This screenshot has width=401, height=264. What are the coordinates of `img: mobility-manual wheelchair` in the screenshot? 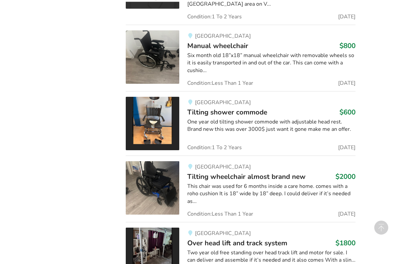 It's located at (152, 57).